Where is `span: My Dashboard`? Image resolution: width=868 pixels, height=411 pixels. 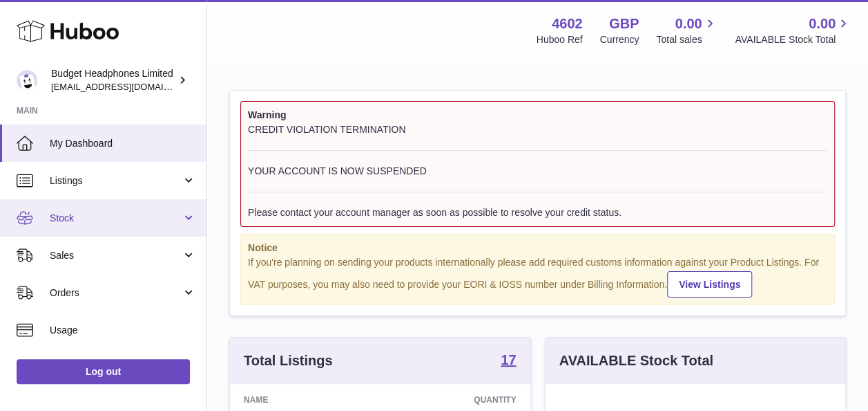
span: My Dashboard is located at coordinates (123, 144).